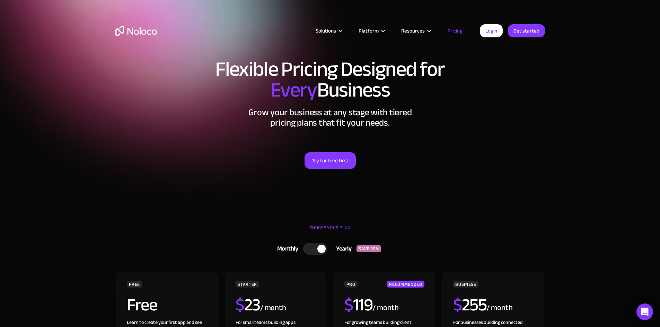 The width and height of the screenshot is (660, 327). I want to click on div: CHOOSE YOUR PLAN, so click(330, 231).